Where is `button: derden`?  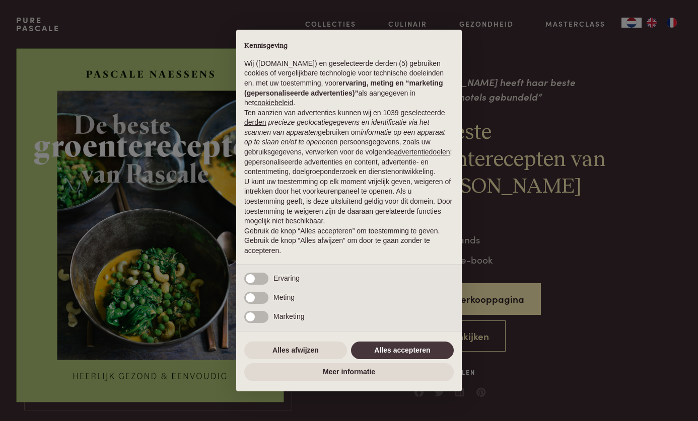 button: derden is located at coordinates (255, 123).